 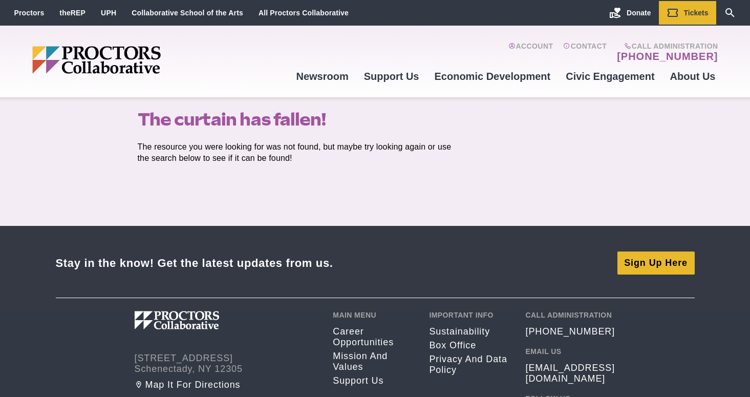 I want to click on span: Tickets, so click(x=696, y=13).